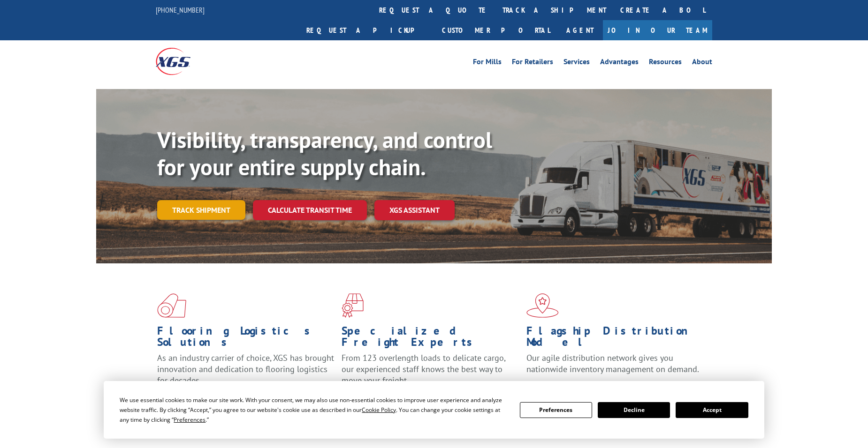  What do you see at coordinates (619, 63) in the screenshot?
I see `a: Advantages` at bounding box center [619, 63].